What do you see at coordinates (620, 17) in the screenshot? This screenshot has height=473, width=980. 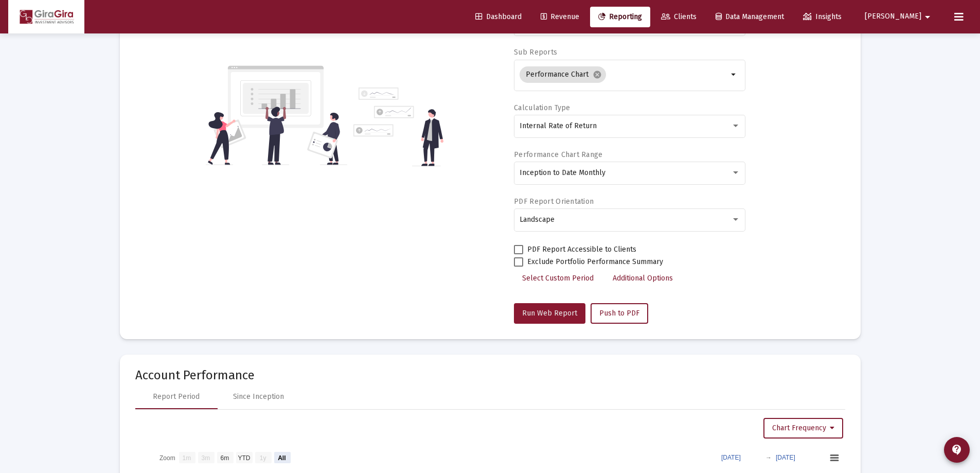 I see `a: Reporting` at bounding box center [620, 17].